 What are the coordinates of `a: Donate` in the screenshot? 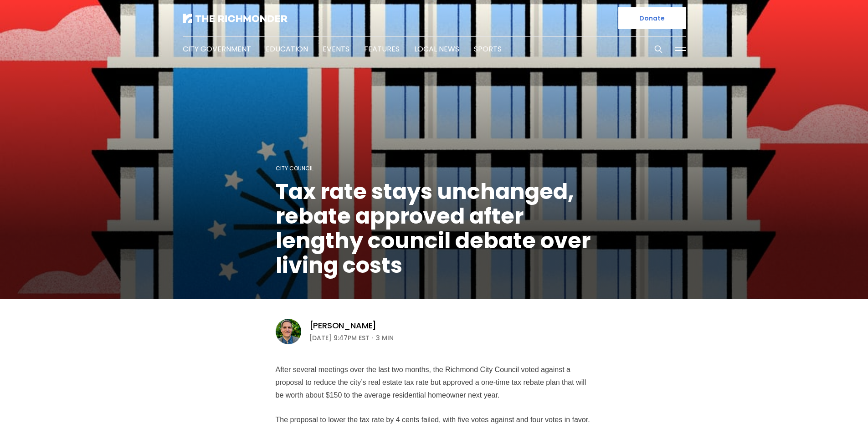 It's located at (651, 18).